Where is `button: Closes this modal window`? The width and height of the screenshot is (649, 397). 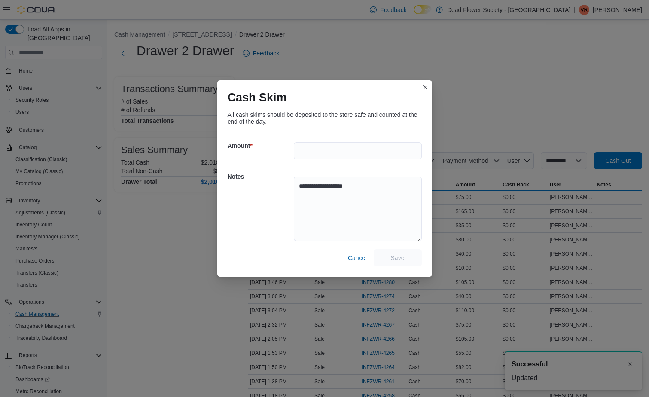
button: Closes this modal window is located at coordinates (425, 87).